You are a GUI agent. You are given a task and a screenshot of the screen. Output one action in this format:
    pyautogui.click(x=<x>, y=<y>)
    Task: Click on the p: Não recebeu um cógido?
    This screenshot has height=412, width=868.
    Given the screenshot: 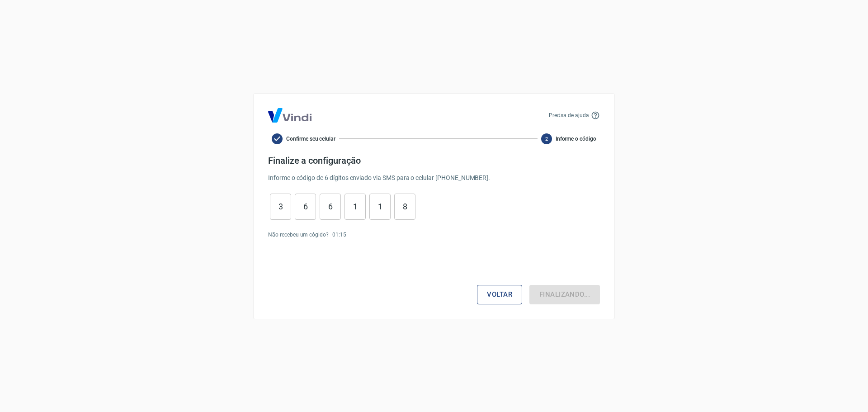 What is the action you would take?
    pyautogui.click(x=299, y=235)
    